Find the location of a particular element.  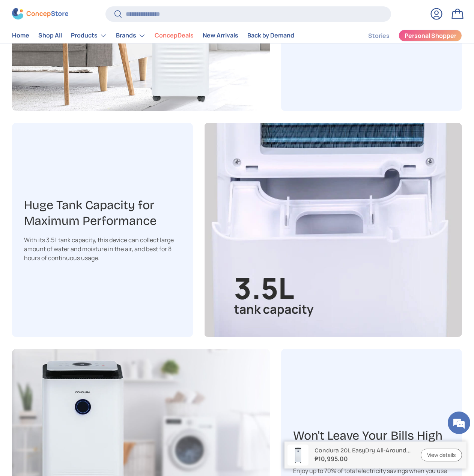

span: Personal Shopper is located at coordinates (431, 36).